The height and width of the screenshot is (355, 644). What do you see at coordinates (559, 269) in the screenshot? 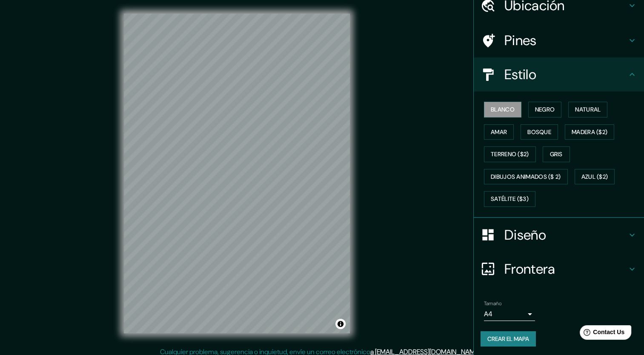
I see `div: Frontera` at bounding box center [559, 269].